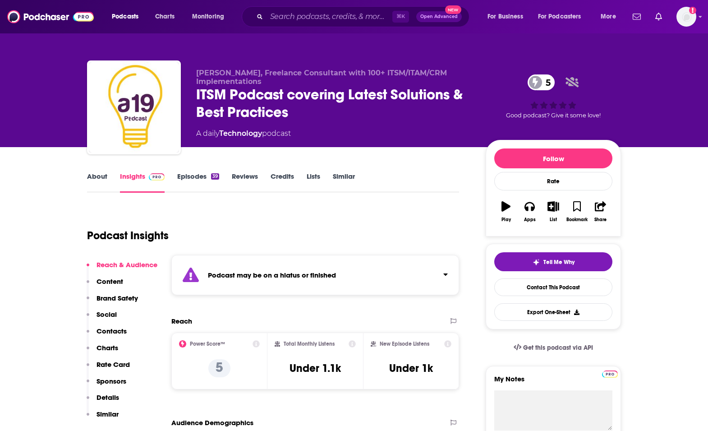 Image resolution: width=708 pixels, height=431 pixels. What do you see at coordinates (453, 9) in the screenshot?
I see `span: New` at bounding box center [453, 9].